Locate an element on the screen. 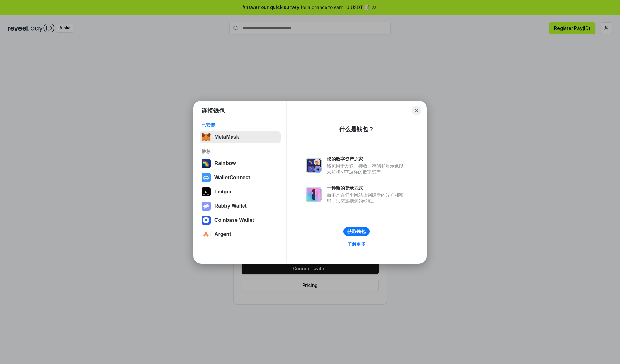 This screenshot has height=364, width=620. button: Rabby Wallet is located at coordinates (240, 206).